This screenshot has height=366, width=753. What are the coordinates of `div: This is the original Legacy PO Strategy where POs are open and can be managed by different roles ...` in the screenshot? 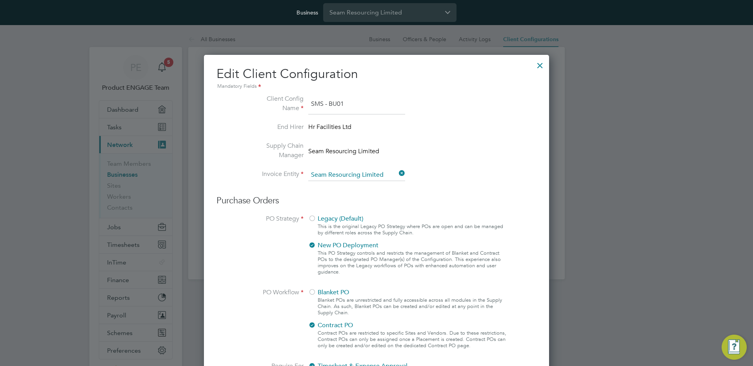 It's located at (413, 230).